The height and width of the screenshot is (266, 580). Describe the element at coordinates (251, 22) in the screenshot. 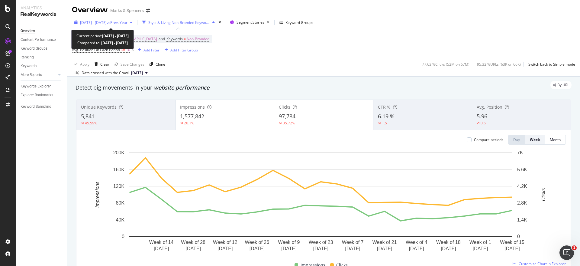

I see `span: Segment: Stories` at that location.